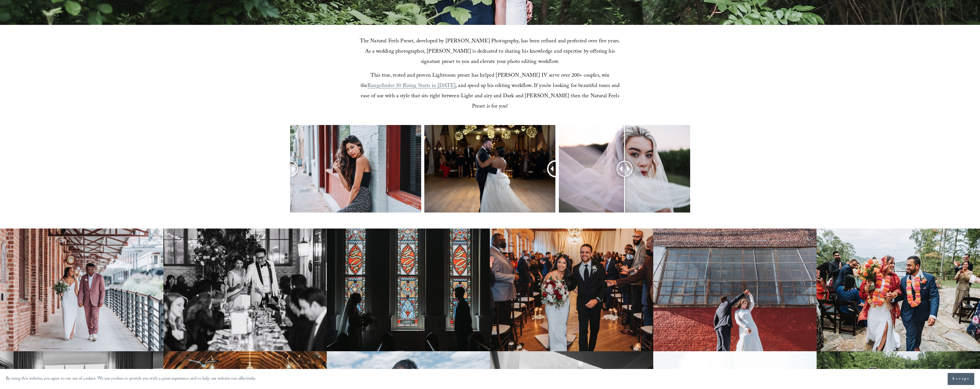 Image resolution: width=980 pixels, height=389 pixels. I want to click on img: Elegant bride and groom first look photography, so click(408, 290).